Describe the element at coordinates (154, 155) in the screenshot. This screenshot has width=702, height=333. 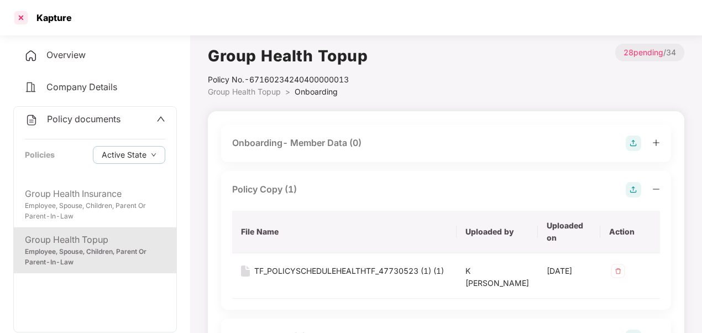
I see `span: down` at that location.